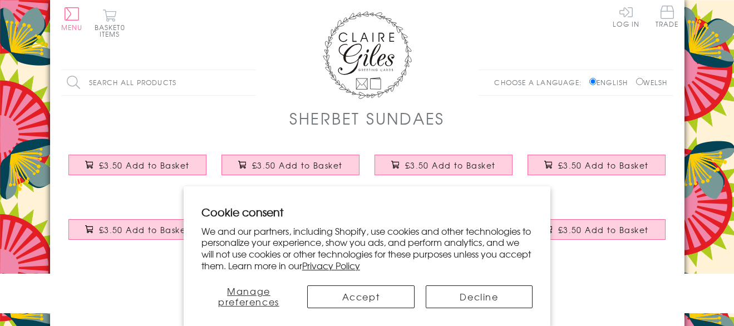 The image size is (734, 326). I want to click on a: Birthday Card, Arrow and bird, Happy Birthday £3.50 Add to Basket, so click(290, 170).